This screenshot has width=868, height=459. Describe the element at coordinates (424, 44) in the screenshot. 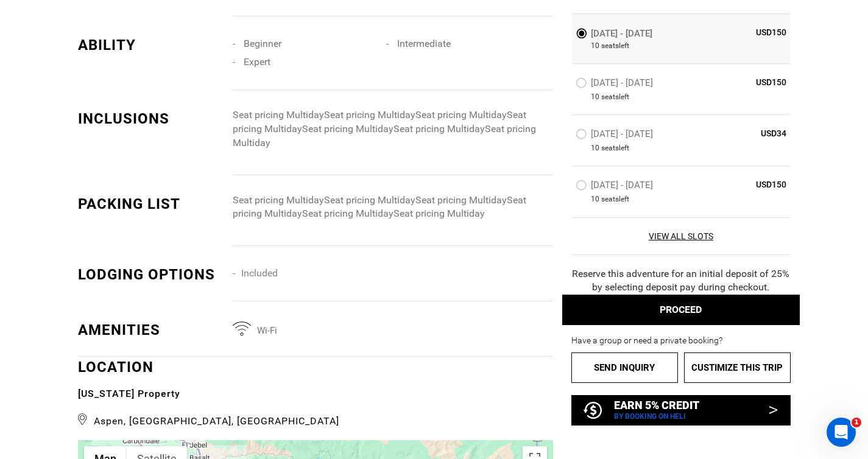

I see `span: Intermediate` at that location.